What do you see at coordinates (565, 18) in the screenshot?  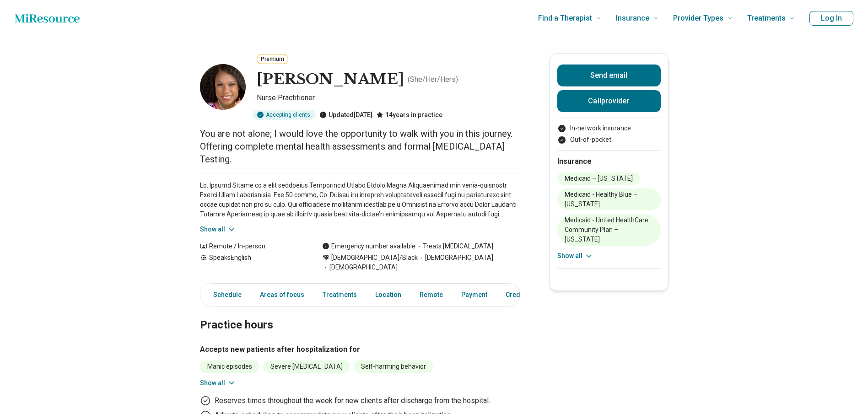 I see `span: Find a Therapist` at bounding box center [565, 18].